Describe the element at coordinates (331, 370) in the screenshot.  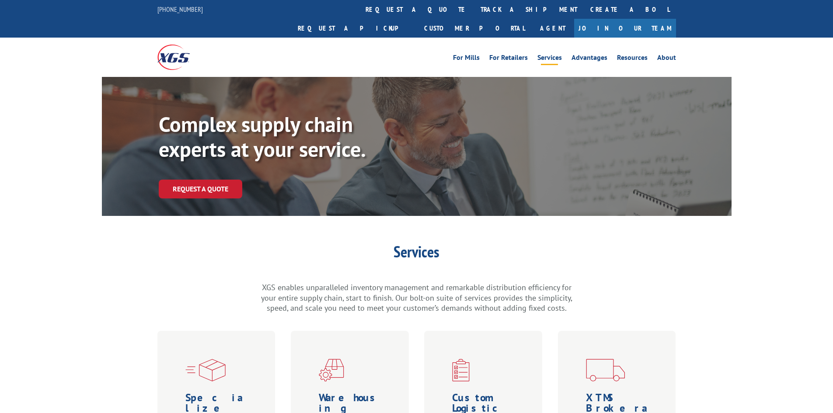
I see `img: xgs-icon-warehouseing-cutting-fulfillment-red` at that location.